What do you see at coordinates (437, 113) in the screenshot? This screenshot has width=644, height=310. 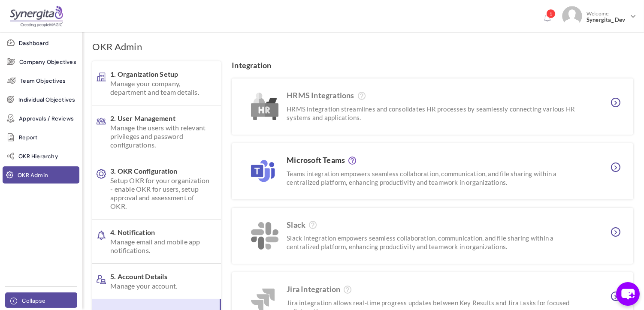 I see `p: HRMS integration streamlines and consolidates HR processes by seamlessly connecting various HR sy...` at bounding box center [437, 113].